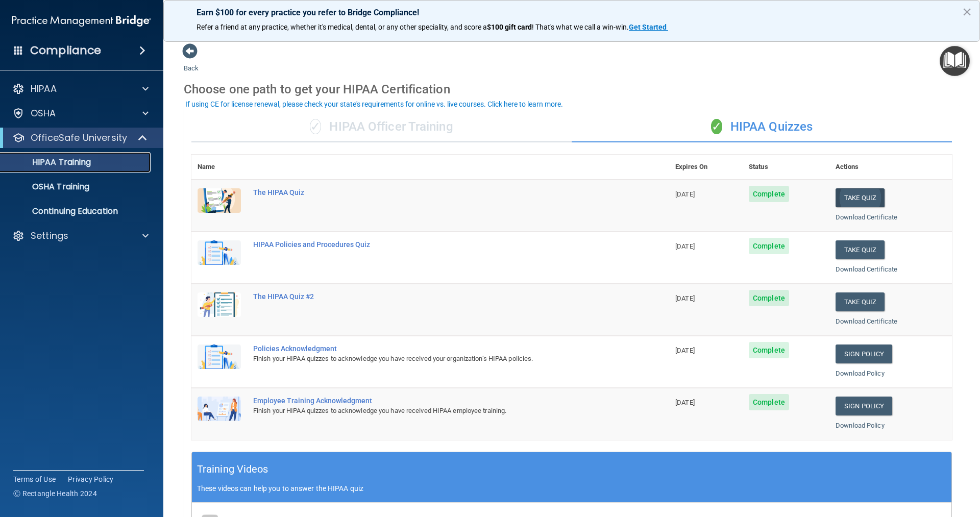  I want to click on span: ! That's what we call a win-win., so click(580, 27).